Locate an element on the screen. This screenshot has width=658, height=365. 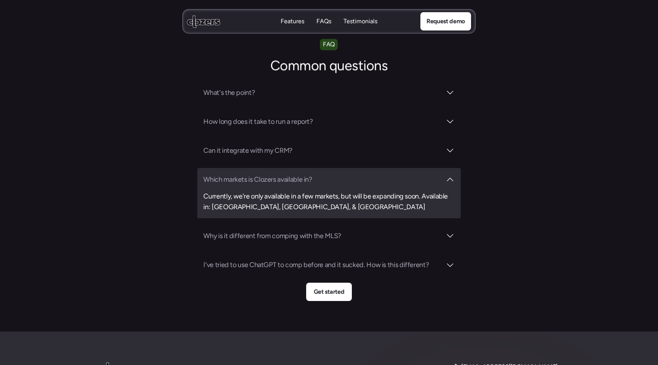
h3: Can it integrate with my CRM? is located at coordinates (322, 150).